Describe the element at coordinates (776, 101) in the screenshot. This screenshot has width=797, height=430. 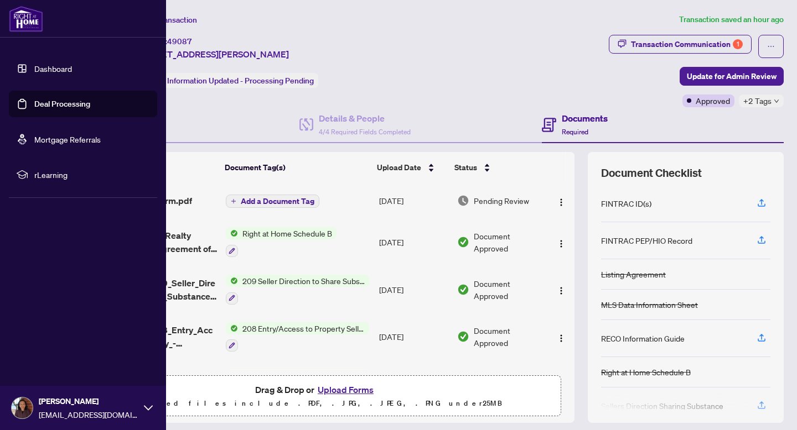
I see `span: down` at that location.